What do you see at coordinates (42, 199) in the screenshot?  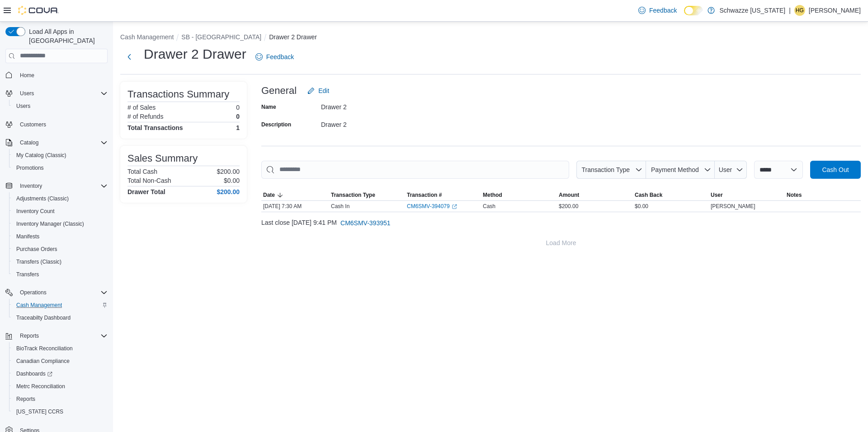 I see `a: Adjustments (Classic)` at bounding box center [42, 199].